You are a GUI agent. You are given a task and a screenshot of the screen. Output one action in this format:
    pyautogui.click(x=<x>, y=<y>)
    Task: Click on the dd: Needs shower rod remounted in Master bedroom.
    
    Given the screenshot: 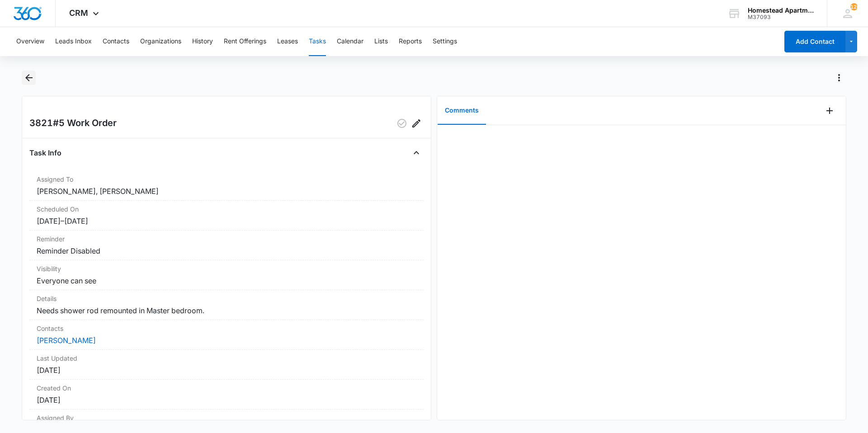 What is the action you would take?
    pyautogui.click(x=226, y=311)
    